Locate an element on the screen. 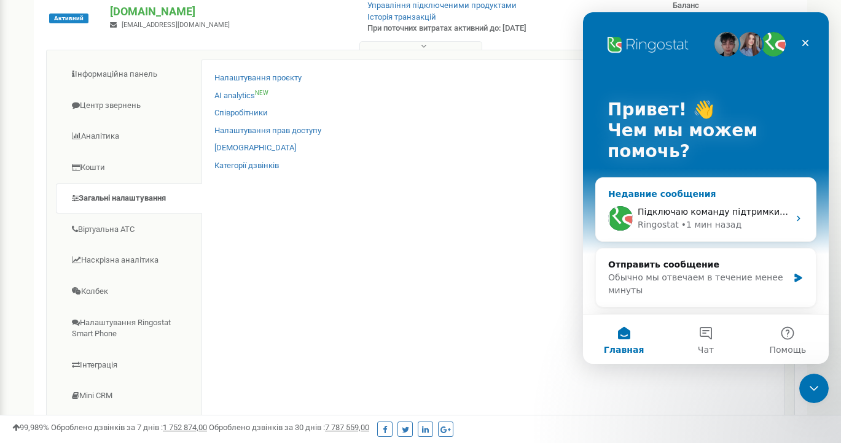 Image resolution: width=841 pixels, height=443 pixels. div: Недавние сообщения is located at coordinates (123, 182).